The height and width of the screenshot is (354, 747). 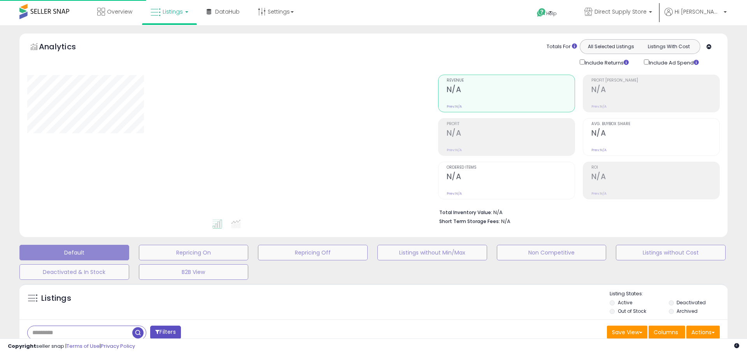 I want to click on button: Repricing Off, so click(x=313, y=253).